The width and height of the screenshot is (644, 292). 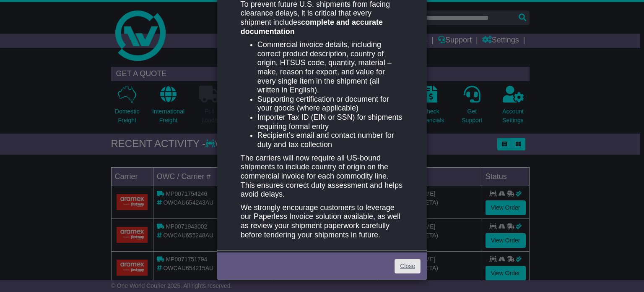 What do you see at coordinates (322, 221) in the screenshot?
I see `p: We strongly encourage customers to leverage our Paperless Invoice solution available, as well as ...` at bounding box center [322, 221].